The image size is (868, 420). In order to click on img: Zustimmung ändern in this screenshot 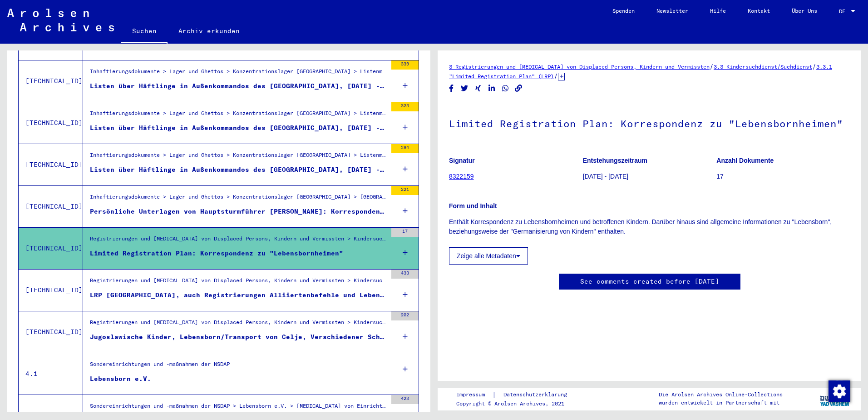, I will do `click(839, 391)`.